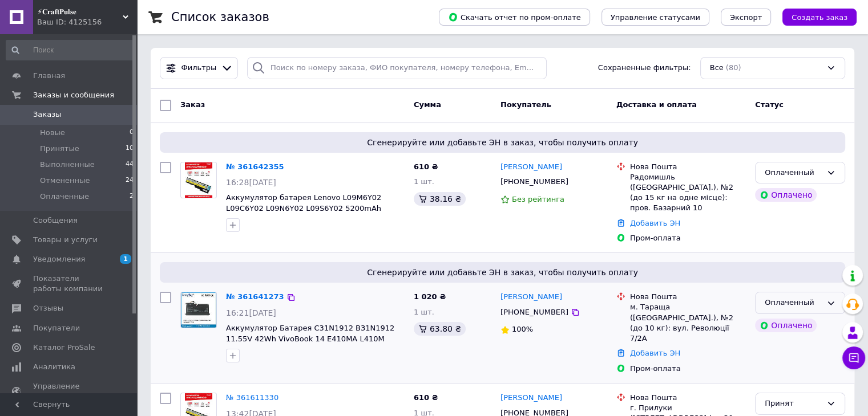  Describe the element at coordinates (130, 165) in the screenshot. I see `span: 44` at that location.